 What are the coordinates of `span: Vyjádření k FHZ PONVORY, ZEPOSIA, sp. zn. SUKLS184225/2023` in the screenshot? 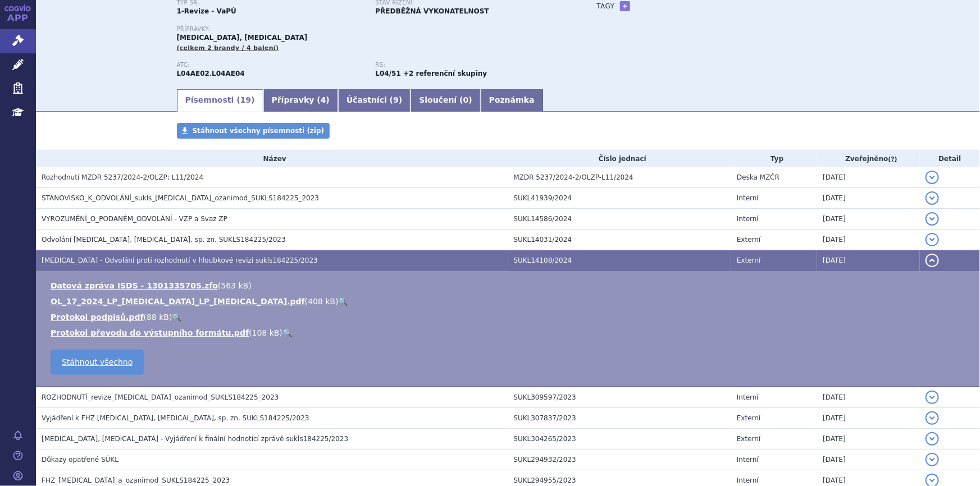 It's located at (175, 418).